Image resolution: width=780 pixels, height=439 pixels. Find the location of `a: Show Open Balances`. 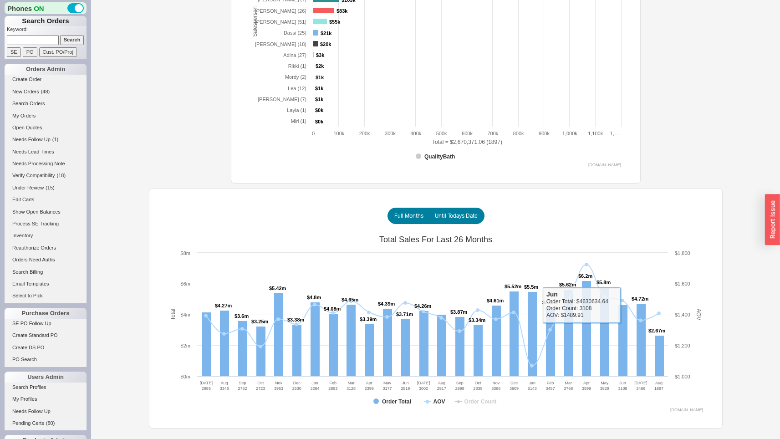

a: Show Open Balances is located at coordinates (46, 212).